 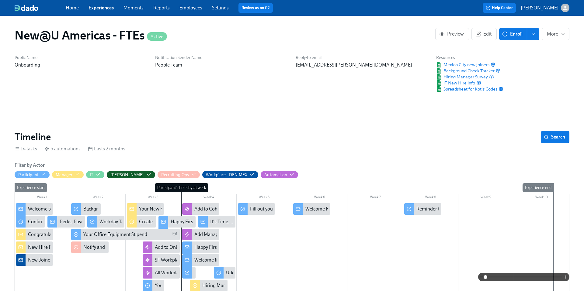 What do you see at coordinates (81, 65) in the screenshot?
I see `p: Onboarding` at bounding box center [81, 65].